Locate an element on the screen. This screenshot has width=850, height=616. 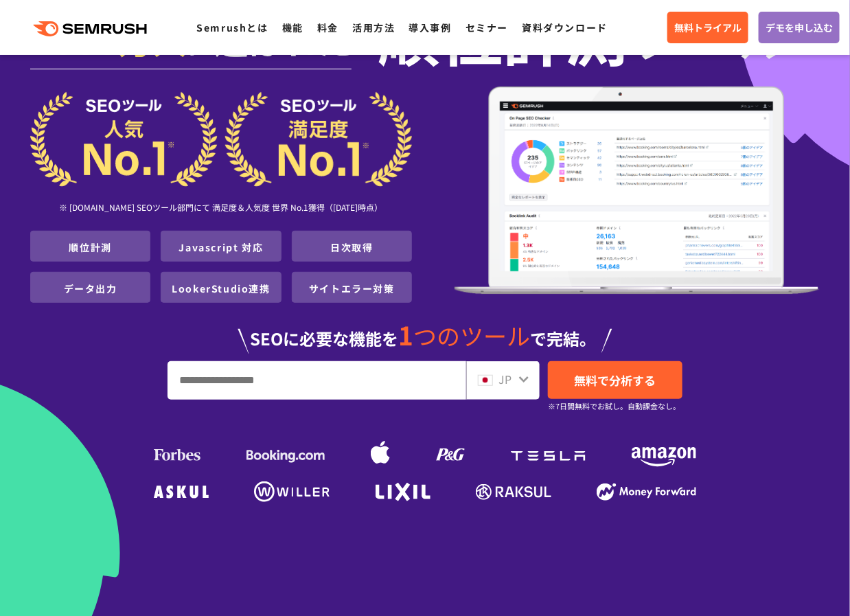
a: LookerStudio連携 is located at coordinates (221, 289).